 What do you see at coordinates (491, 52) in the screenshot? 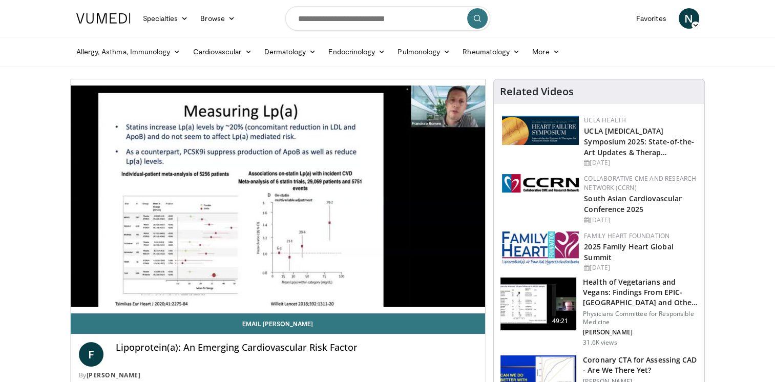
I see `a: Rheumatology` at bounding box center [491, 52].